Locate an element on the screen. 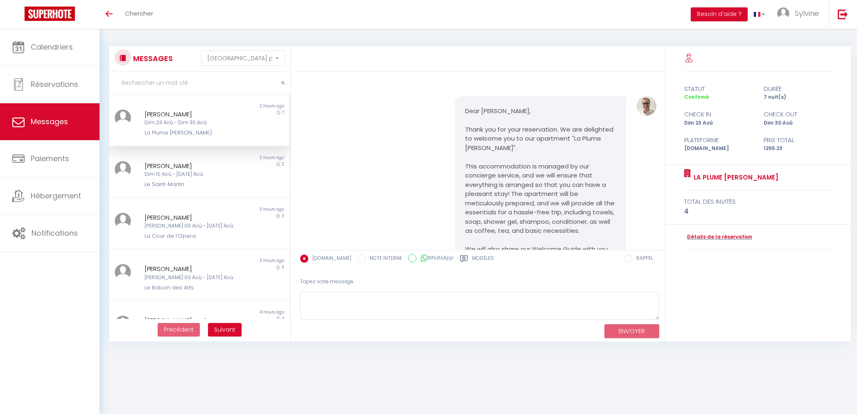 This screenshot has width=857, height=414. div: 7 nuit(s) is located at coordinates (798, 97).